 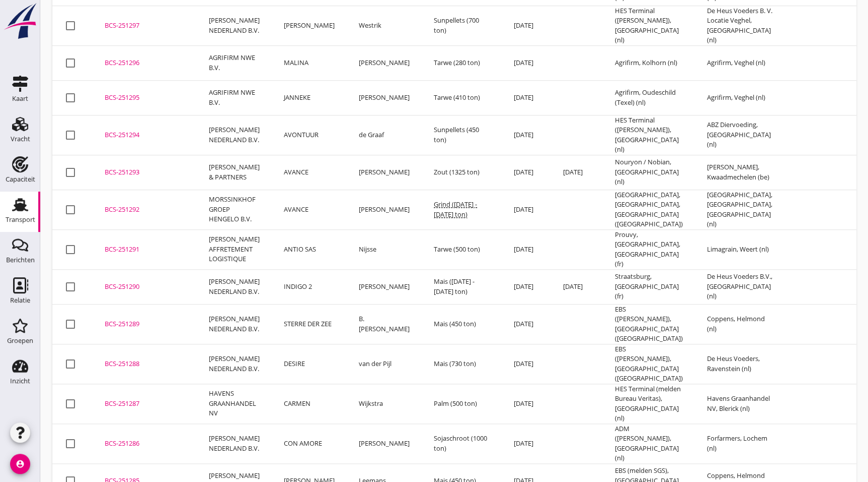 I want to click on div: Groepen, so click(x=20, y=340).